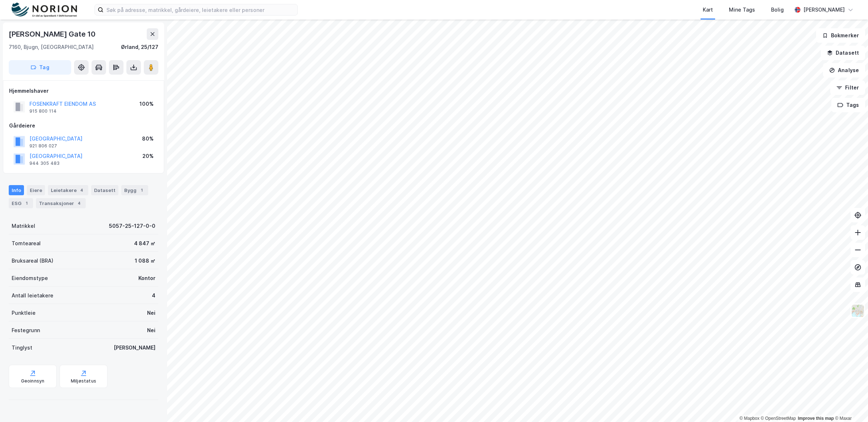 This screenshot has width=868, height=422. What do you see at coordinates (23, 226) in the screenshot?
I see `div: Matrikkel` at bounding box center [23, 226].